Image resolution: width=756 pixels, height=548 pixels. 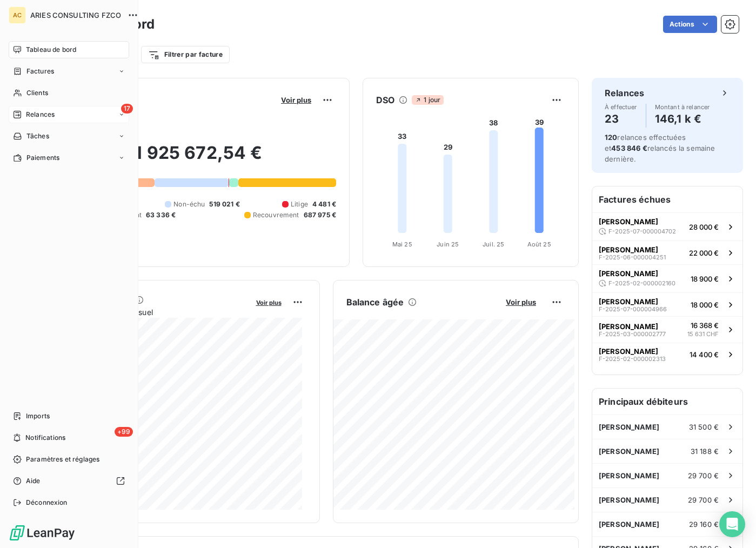 I want to click on span: F-2025-02-000002160, so click(x=642, y=283).